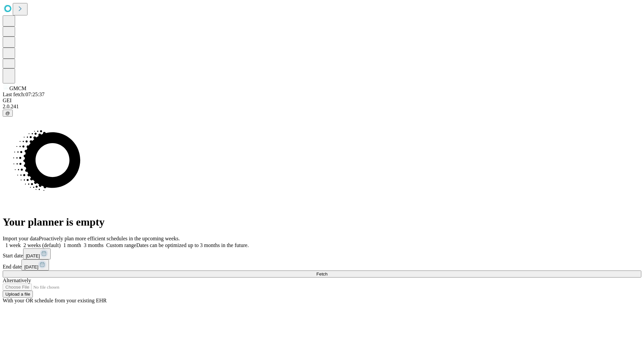 This screenshot has height=362, width=644. I want to click on button: Upload a file, so click(18, 294).